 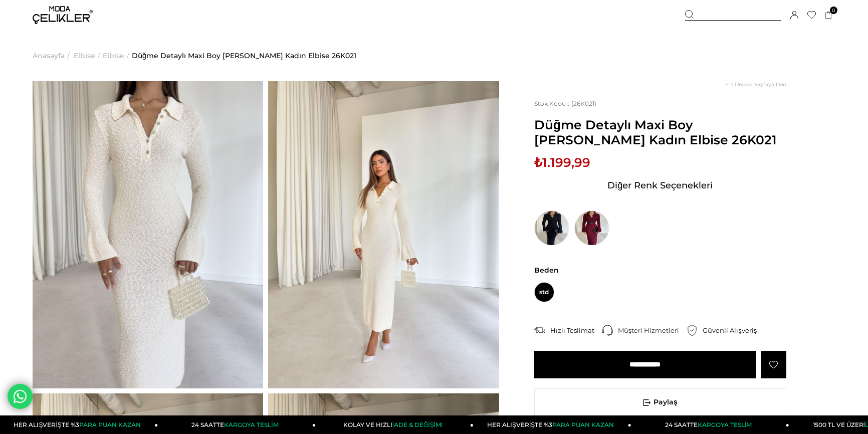 I want to click on a: < < Önceki Sayfaya Dön, so click(x=755, y=84).